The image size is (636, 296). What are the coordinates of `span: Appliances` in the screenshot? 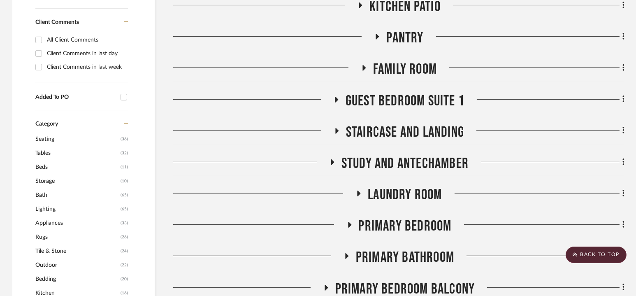 It's located at (77, 223).